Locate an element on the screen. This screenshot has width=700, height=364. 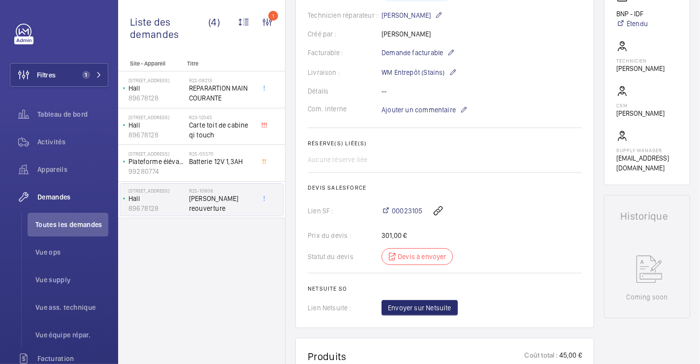
button: Filtres1 is located at coordinates (59, 75).